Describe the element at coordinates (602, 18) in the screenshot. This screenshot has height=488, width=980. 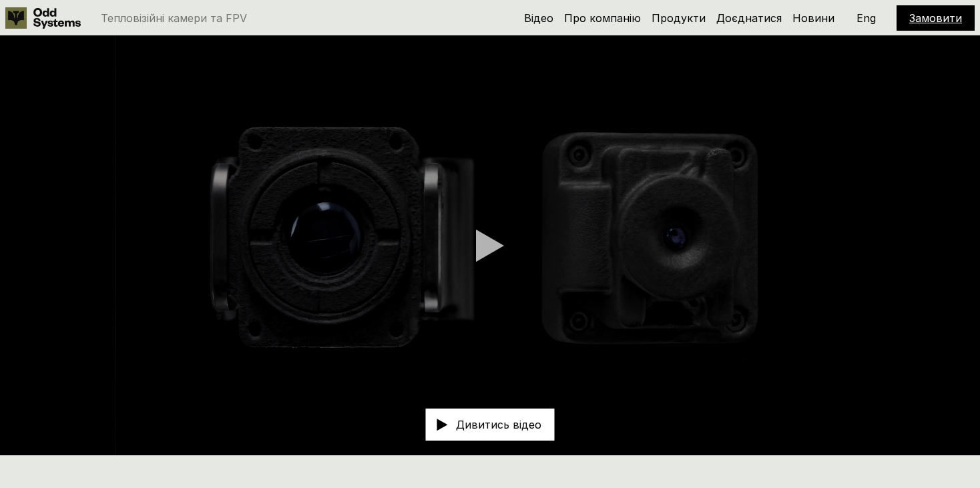
I see `a: Про компанію` at that location.